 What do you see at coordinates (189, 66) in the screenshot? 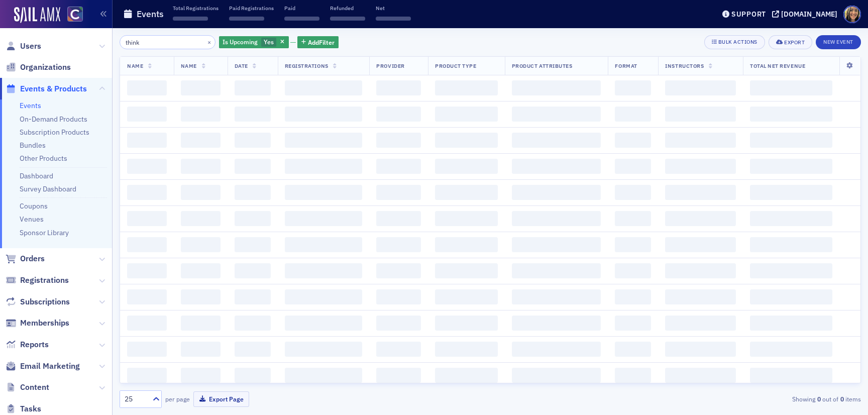
I see `span: Name` at bounding box center [189, 66].